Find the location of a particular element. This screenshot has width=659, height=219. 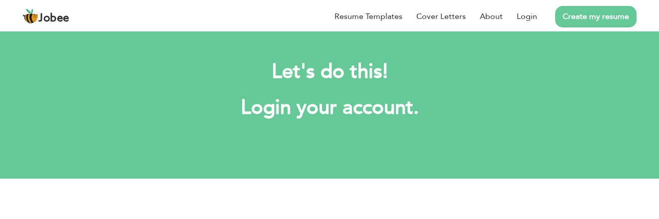

a: Cover Letters is located at coordinates (441, 16).